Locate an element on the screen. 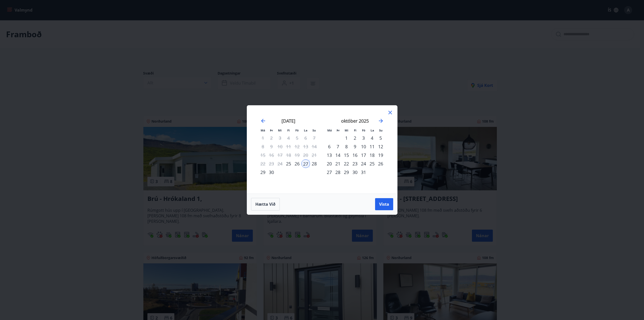  small: Þr is located at coordinates (271, 130).